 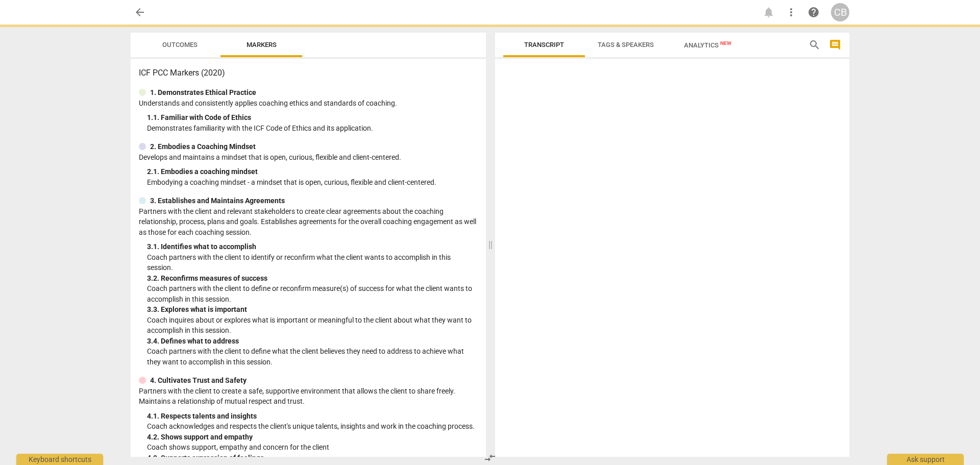 What do you see at coordinates (814, 12) in the screenshot?
I see `span: help` at bounding box center [814, 12].